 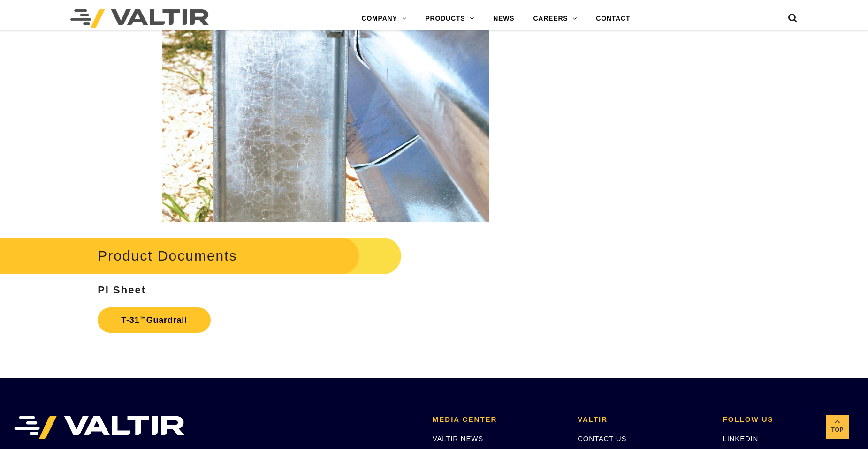 What do you see at coordinates (613, 19) in the screenshot?
I see `a: CONTACT` at bounding box center [613, 19].